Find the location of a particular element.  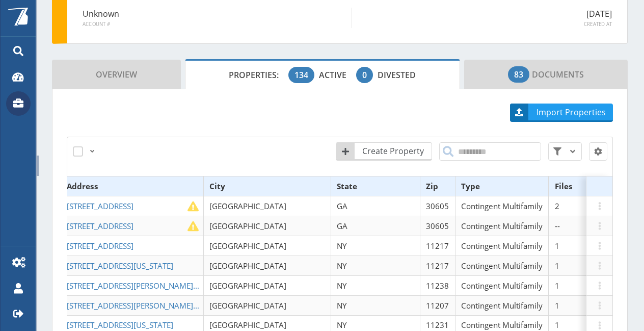

span: 2 is located at coordinates (557, 206).